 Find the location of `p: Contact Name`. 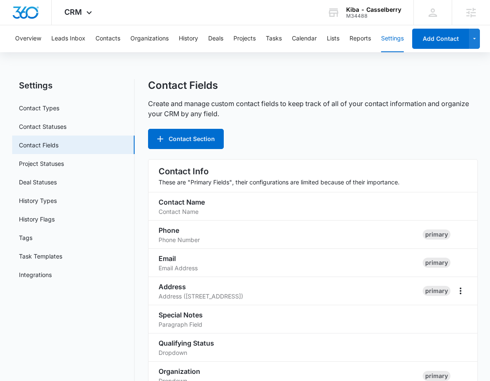

p: Contact Name is located at coordinates (178, 211).